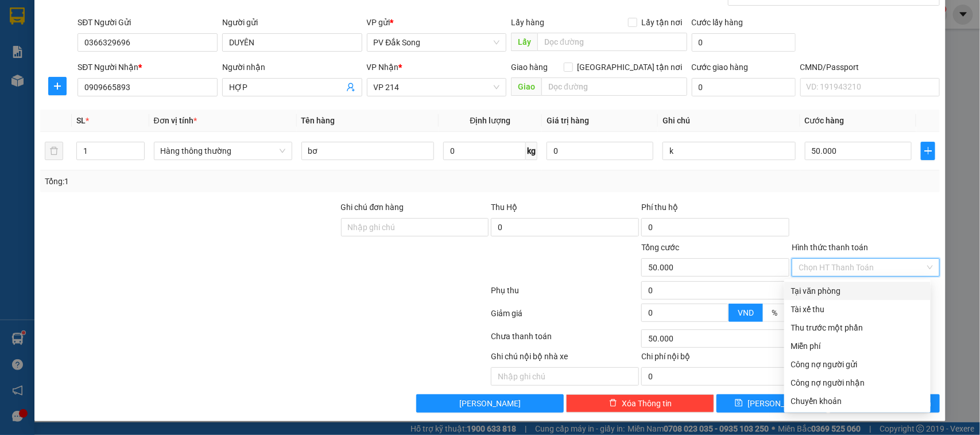 The width and height of the screenshot is (980, 435). Describe the element at coordinates (223, 151) in the screenshot. I see `span: Hàng thông thường` at that location.